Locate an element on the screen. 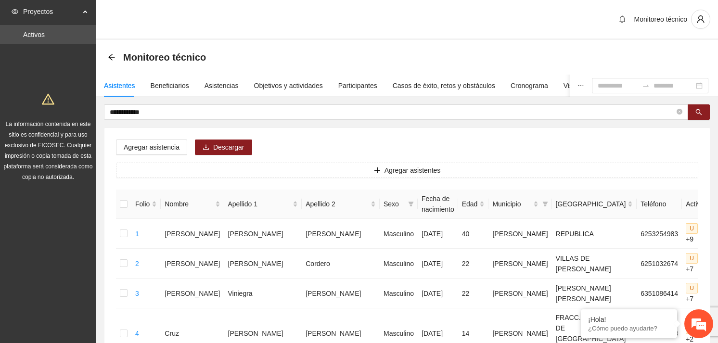 The width and height of the screenshot is (718, 343). th: Teléfono is located at coordinates (659, 204).